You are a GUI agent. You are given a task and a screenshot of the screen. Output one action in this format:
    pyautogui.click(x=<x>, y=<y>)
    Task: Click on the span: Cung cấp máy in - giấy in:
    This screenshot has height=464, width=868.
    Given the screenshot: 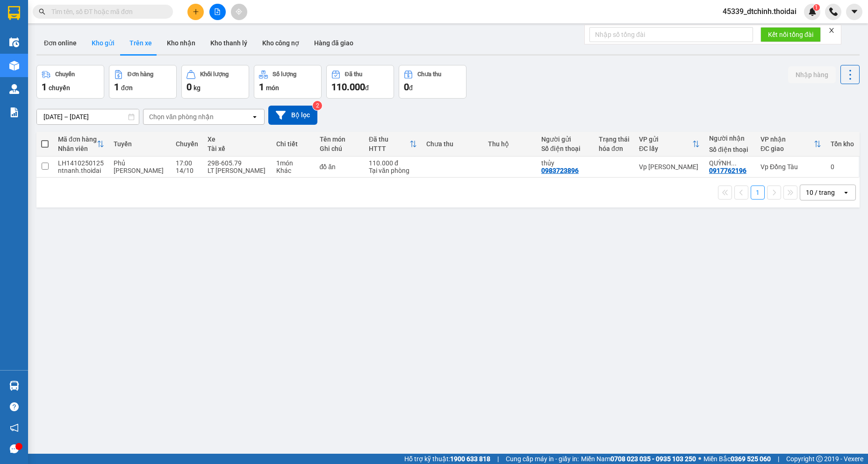 What is the action you would take?
    pyautogui.click(x=542, y=459)
    